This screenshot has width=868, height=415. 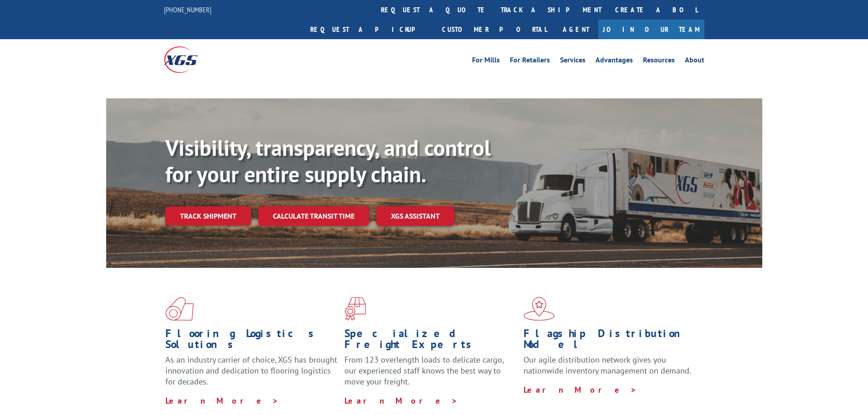 I want to click on img: xgs-icon-total-supply-chain-intelligence-red, so click(x=180, y=309).